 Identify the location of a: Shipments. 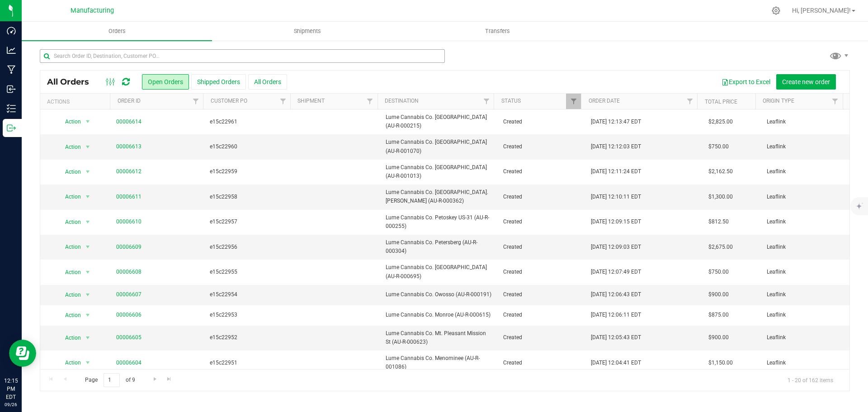
(307, 31).